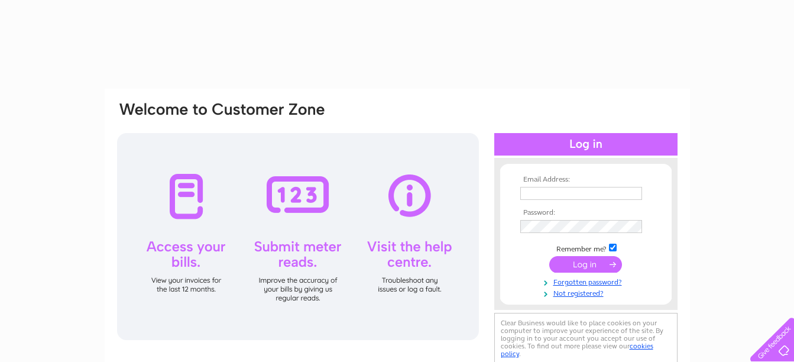 This screenshot has height=362, width=794. What do you see at coordinates (577, 349) in the screenshot?
I see `a: cookies policy` at bounding box center [577, 349].